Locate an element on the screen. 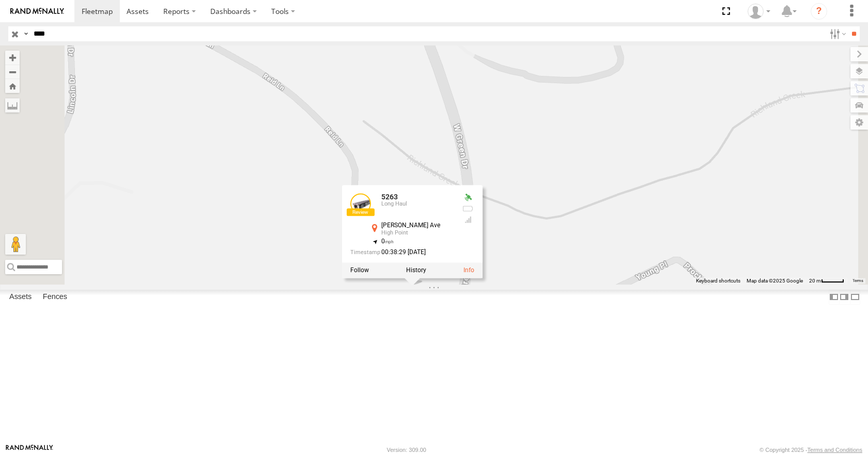  label: Assets is located at coordinates (20, 297).